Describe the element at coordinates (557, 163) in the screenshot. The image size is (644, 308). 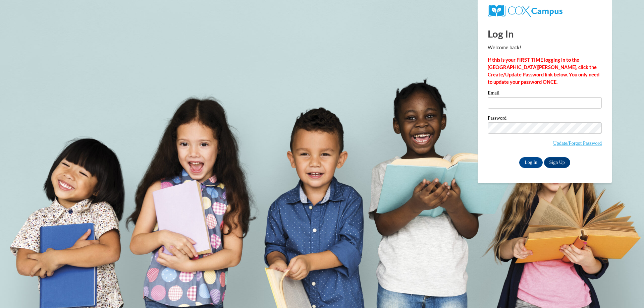
I see `a: Sign Up` at that location.